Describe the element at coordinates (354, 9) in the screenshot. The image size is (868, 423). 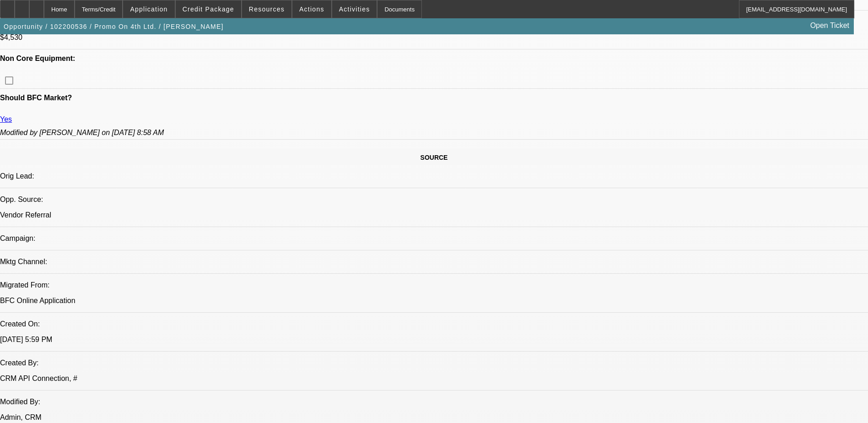
I see `span: Activities` at that location.